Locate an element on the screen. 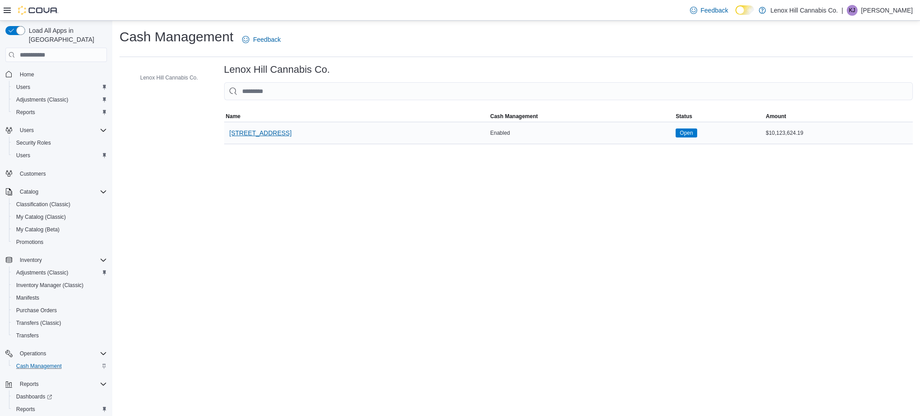  button: My Catalog (Beta) is located at coordinates (60, 230).